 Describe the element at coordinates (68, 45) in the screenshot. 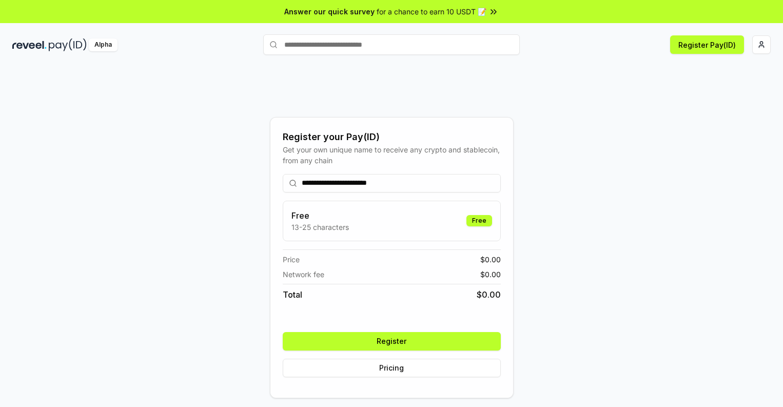

I see `img: pay_id` at that location.